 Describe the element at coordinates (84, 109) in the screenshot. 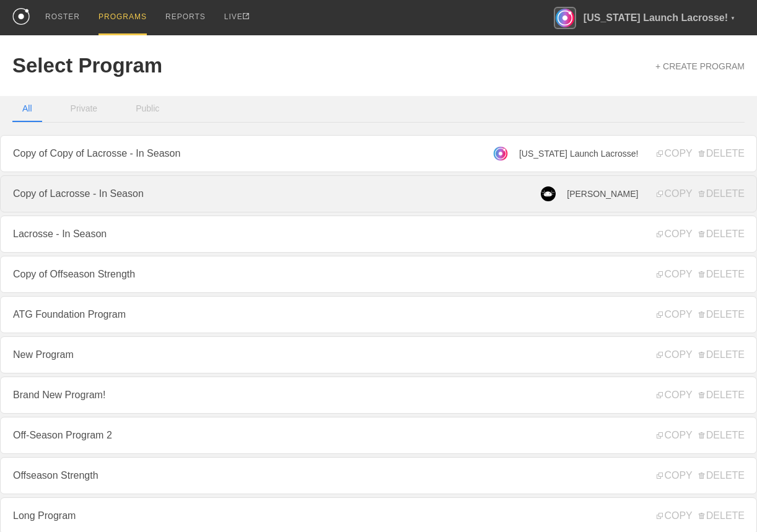

I see `button: Private` at that location.